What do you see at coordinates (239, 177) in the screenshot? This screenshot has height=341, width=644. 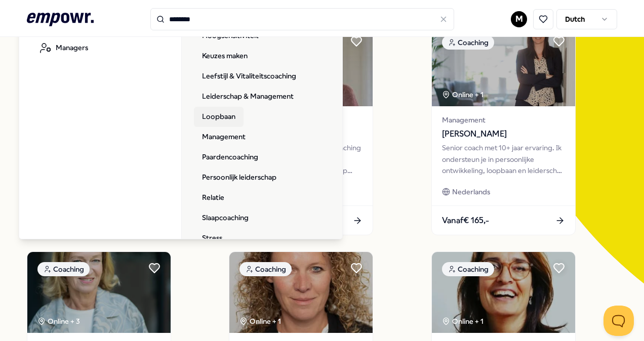 I see `a: Persoonlijk leiderschap` at bounding box center [239, 177].